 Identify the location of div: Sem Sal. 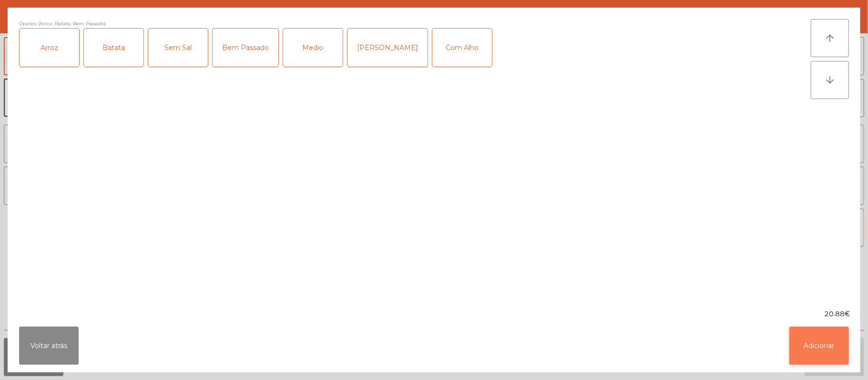
(177, 48).